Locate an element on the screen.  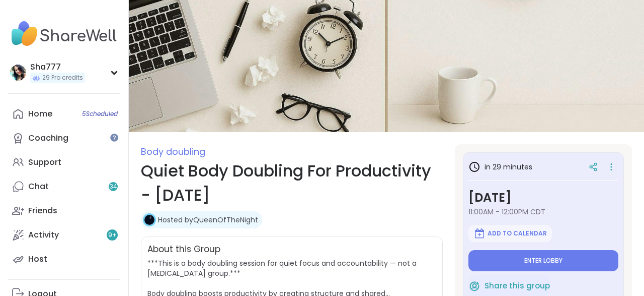
a: Friends is located at coordinates (64, 211).